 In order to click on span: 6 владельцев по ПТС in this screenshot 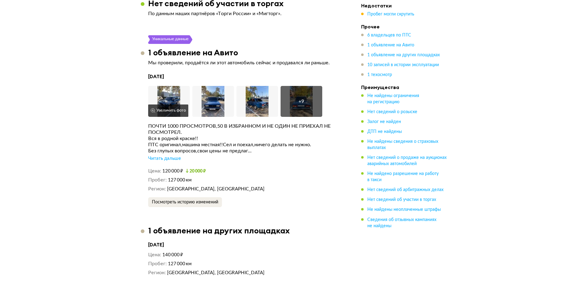, I will do `click(389, 35)`.